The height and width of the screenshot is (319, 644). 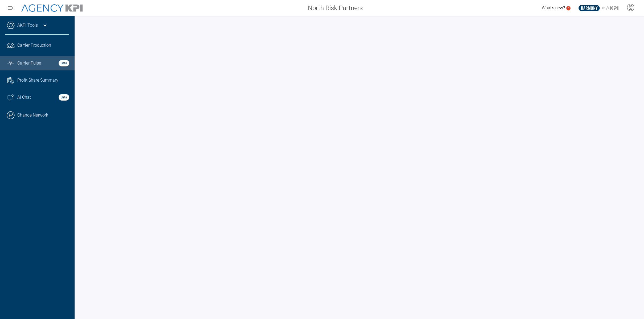 What do you see at coordinates (568, 8) in the screenshot?
I see `a: 5` at bounding box center [568, 8].